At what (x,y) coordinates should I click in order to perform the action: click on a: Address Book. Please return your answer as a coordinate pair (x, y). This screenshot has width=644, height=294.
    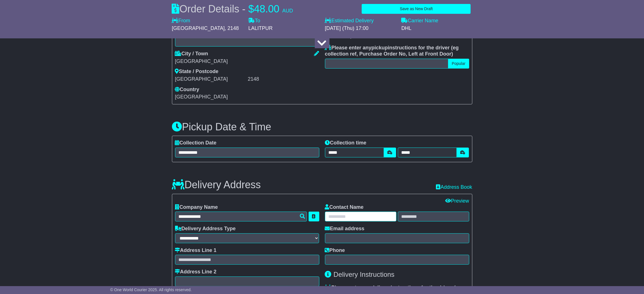
    Looking at the image, I should click on (454, 187).